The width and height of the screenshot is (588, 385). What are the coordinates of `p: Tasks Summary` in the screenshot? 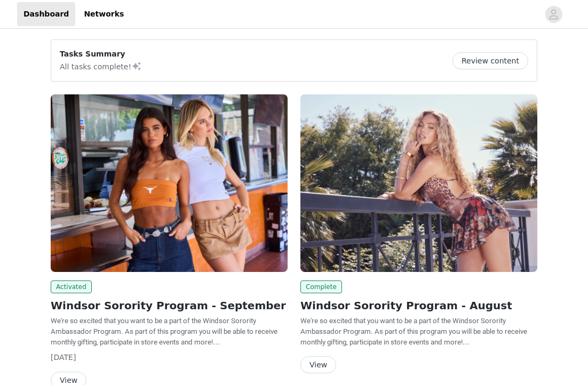 It's located at (101, 53).